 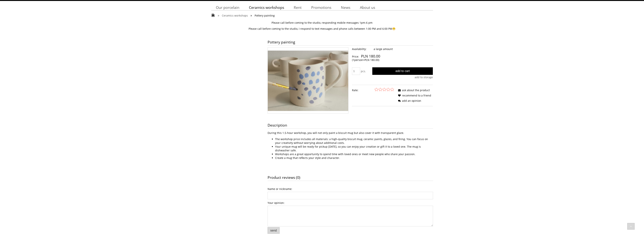 I want to click on font: ask about the product, so click(x=416, y=90).